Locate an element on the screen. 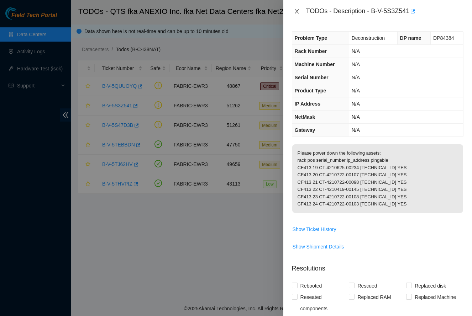 The height and width of the screenshot is (316, 472). span: Replaced disk is located at coordinates (430, 286).